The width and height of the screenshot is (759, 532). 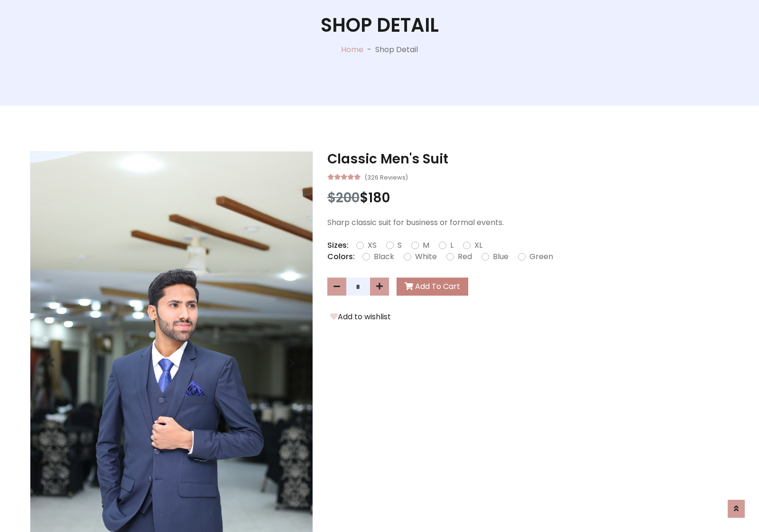 I want to click on button: Add To Cart, so click(x=432, y=287).